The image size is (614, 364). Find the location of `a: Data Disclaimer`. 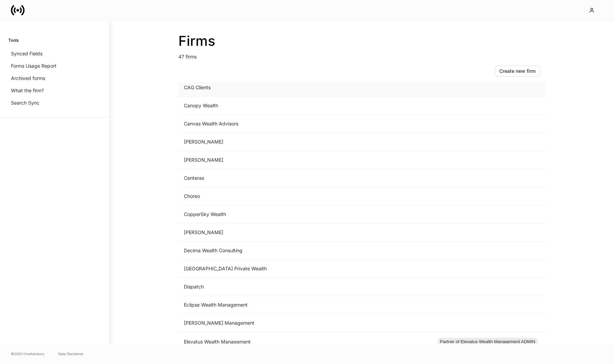

a: Data Disclaimer is located at coordinates (71, 354).